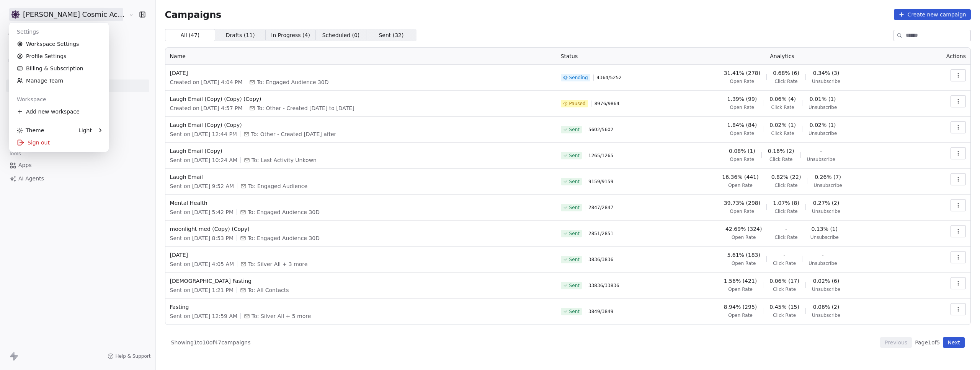 The height and width of the screenshot is (370, 980). Describe the element at coordinates (59, 32) in the screenshot. I see `div: Settings` at that location.